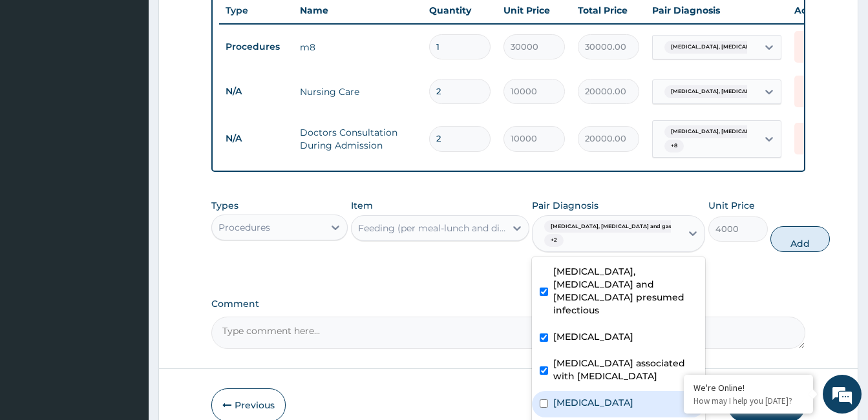  I want to click on label: Unit Price, so click(731, 206).